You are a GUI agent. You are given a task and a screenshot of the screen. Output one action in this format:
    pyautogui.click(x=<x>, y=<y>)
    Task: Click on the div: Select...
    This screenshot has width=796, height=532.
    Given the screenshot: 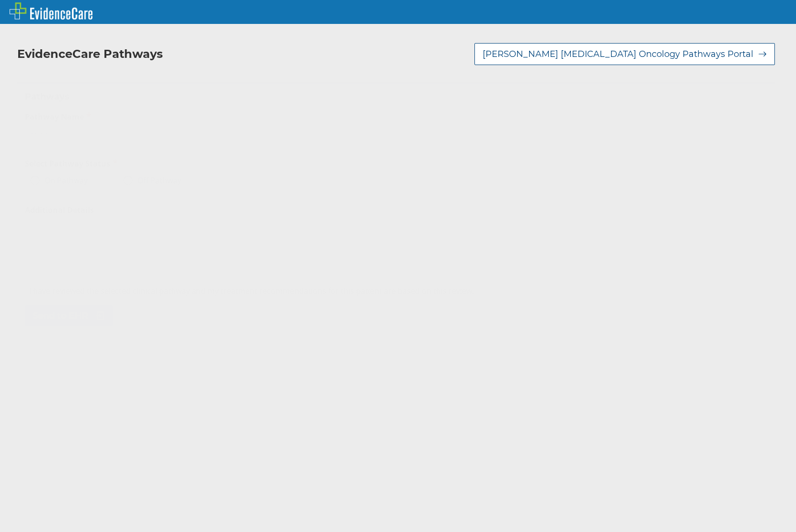 What is the action you would take?
    pyautogui.click(x=44, y=134)
    